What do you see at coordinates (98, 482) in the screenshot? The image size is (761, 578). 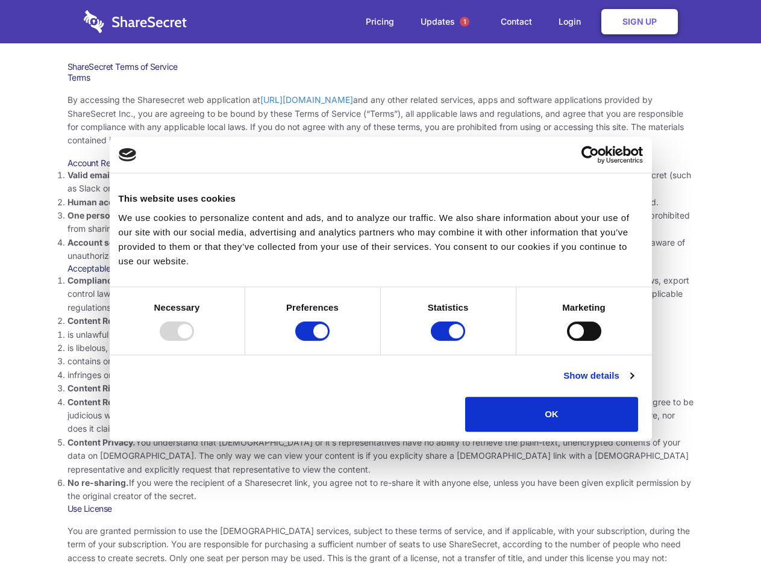 I see `strong: No re-sharing.` at bounding box center [98, 482].